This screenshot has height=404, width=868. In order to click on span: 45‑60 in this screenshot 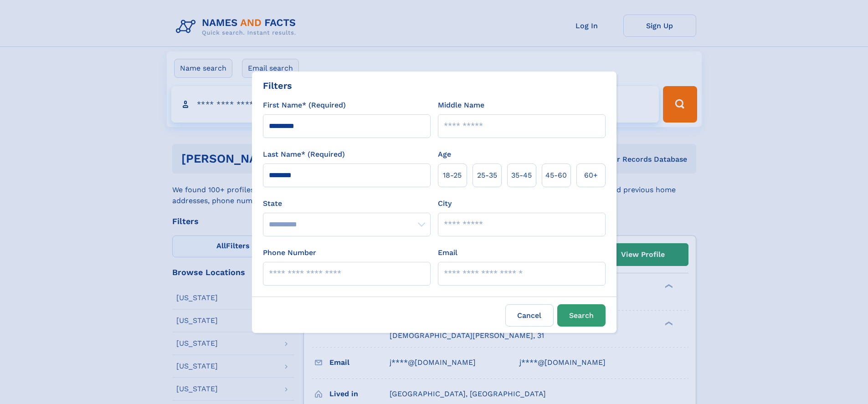, I will do `click(555, 176)`.